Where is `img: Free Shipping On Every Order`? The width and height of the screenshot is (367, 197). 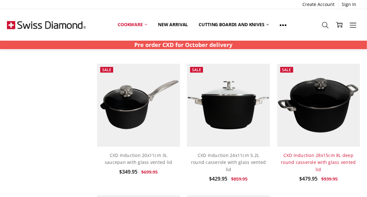
img: Free Shipping On Every Order is located at coordinates (46, 25).